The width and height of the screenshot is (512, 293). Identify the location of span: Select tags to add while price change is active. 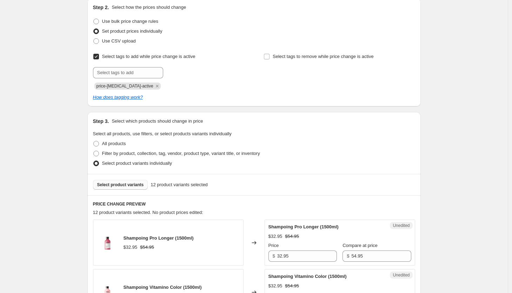
(149, 56).